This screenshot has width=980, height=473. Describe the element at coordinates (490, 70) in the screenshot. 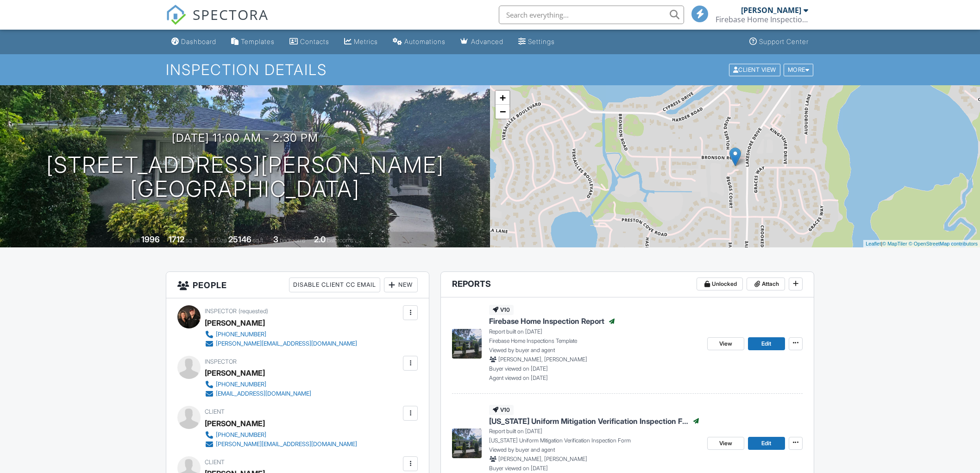

I see `h1: Inspection Details` at that location.